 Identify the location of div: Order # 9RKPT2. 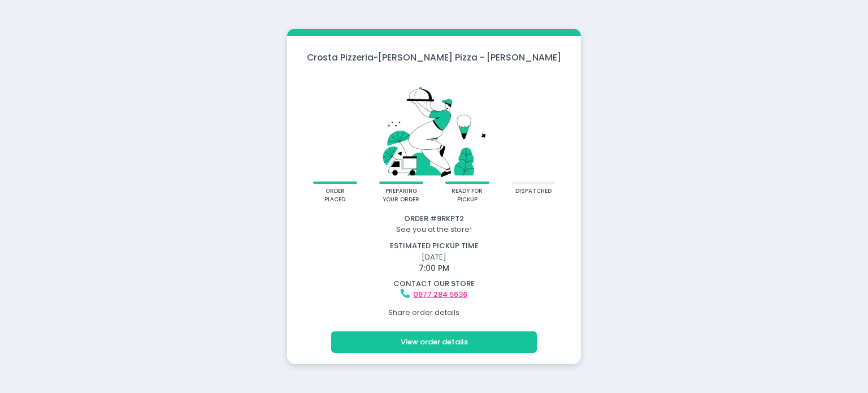
(434, 219).